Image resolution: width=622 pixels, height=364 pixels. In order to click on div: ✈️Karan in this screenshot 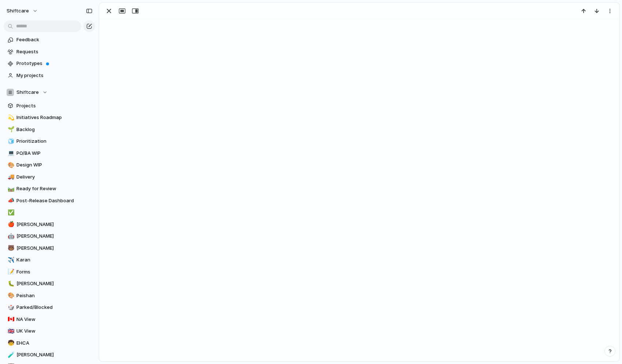, I will do `click(49, 260)`.